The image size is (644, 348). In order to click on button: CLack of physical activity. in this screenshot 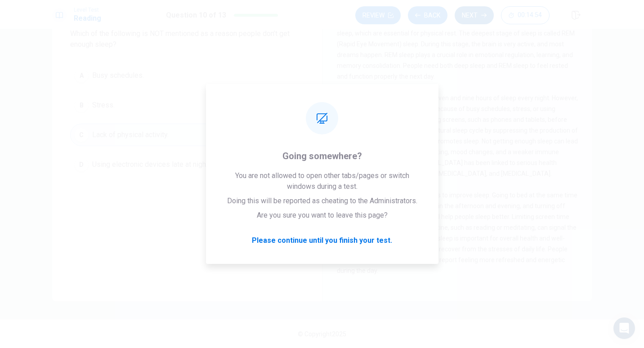, I will do `click(187, 135)`.